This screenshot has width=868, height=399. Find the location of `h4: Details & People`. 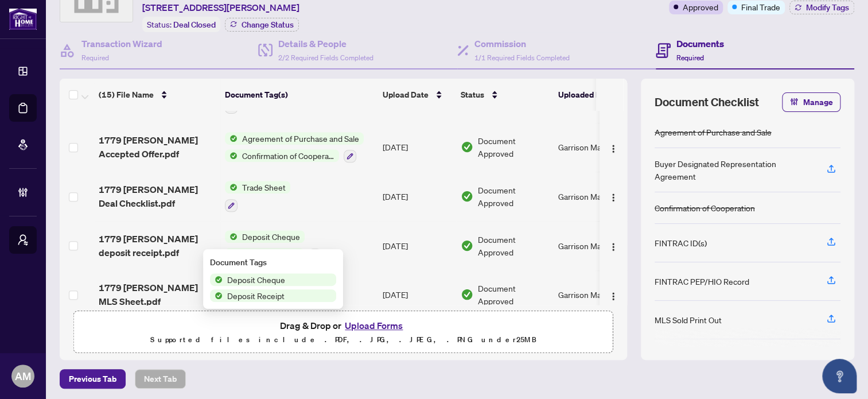

h4: Details & People is located at coordinates (326, 43).